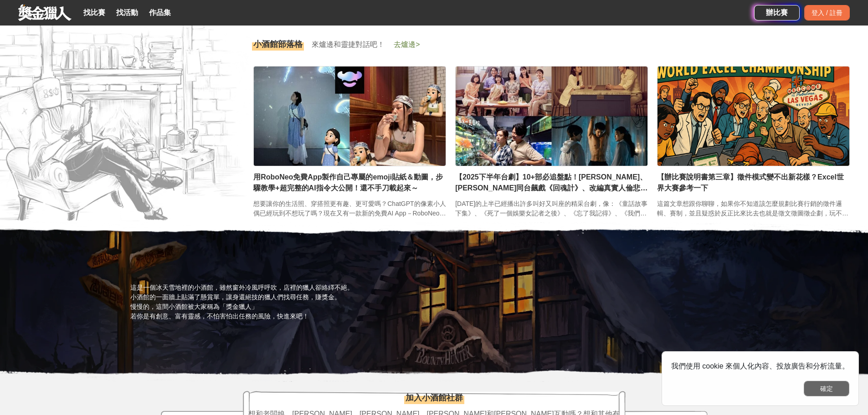  What do you see at coordinates (828, 13) in the screenshot?
I see `div: 登入 / 註冊` at bounding box center [828, 13].